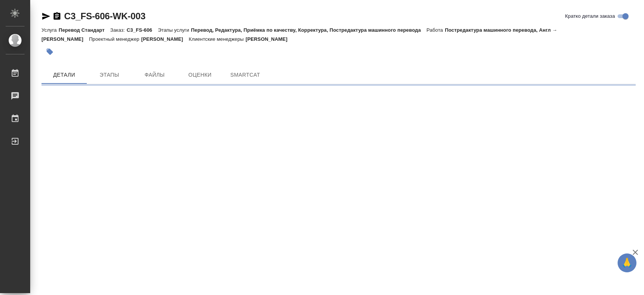 The image size is (644, 295). What do you see at coordinates (217, 39) in the screenshot?
I see `p: Клиентские менеджеры` at bounding box center [217, 39].